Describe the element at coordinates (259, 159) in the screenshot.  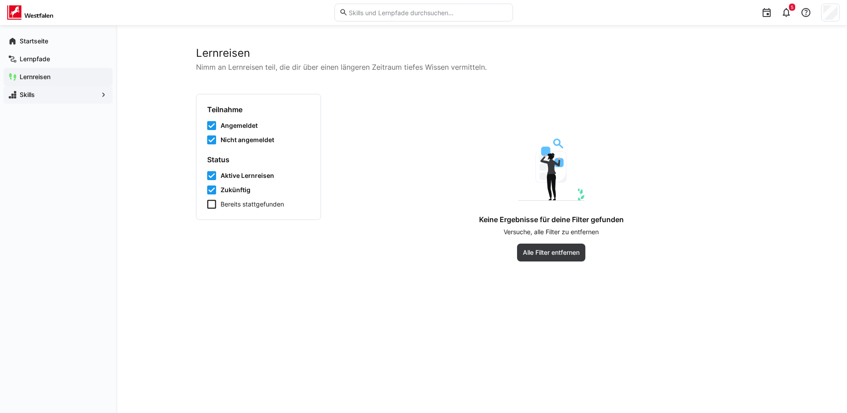
I see `h4: Status` at that location.